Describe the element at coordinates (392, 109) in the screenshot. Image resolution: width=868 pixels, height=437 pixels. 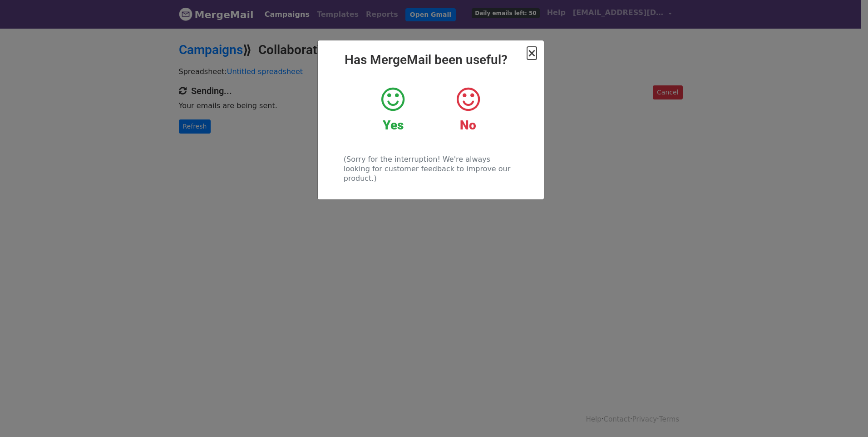
I see `a: Yes` at that location.